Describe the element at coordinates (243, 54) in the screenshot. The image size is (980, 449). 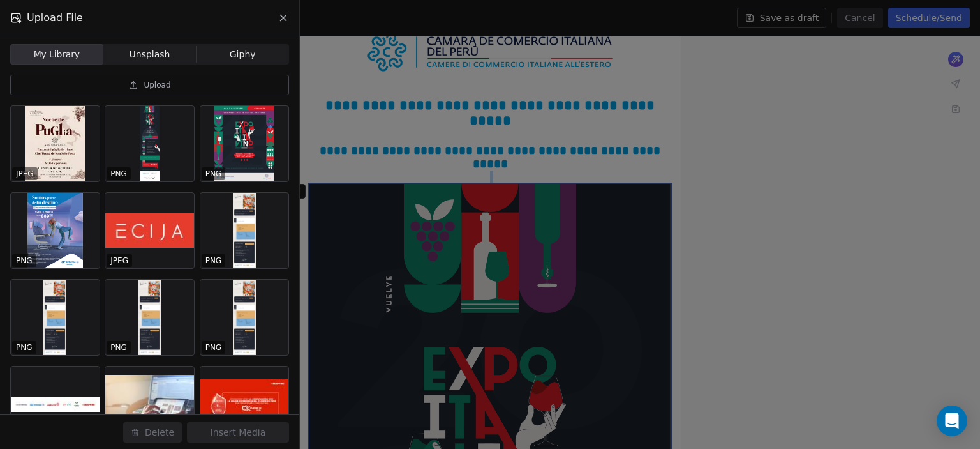
I see `span: Giphy` at that location.